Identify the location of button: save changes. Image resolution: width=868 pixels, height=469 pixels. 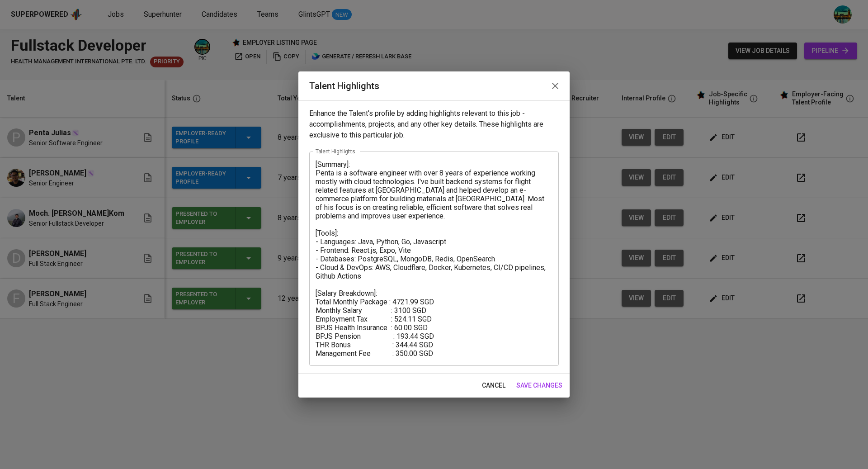
(539, 385).